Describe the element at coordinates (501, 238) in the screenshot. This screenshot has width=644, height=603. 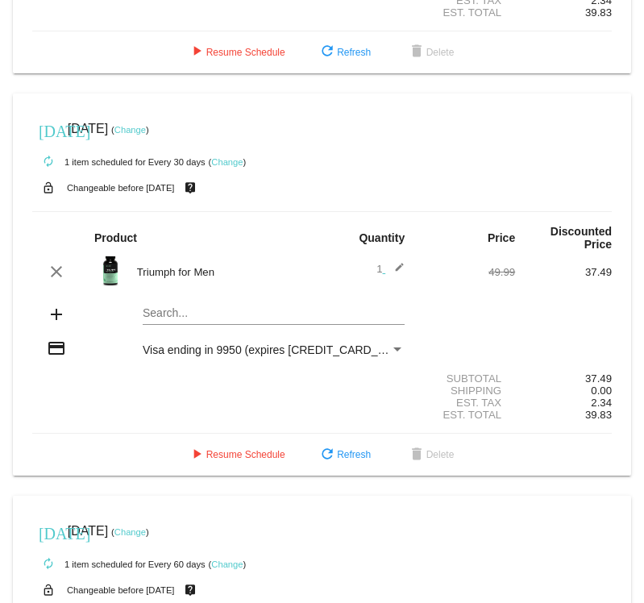
I see `strong: Price` at that location.